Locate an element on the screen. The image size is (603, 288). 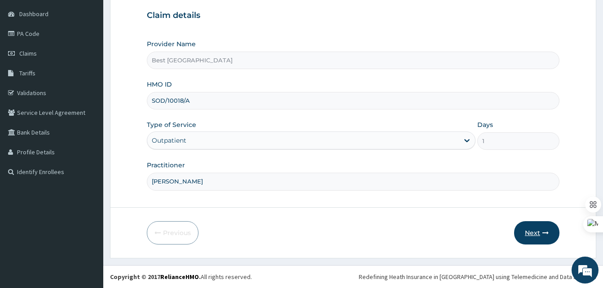
img: d_794563401_company_1708531726252_794563401 is located at coordinates (26, 56).